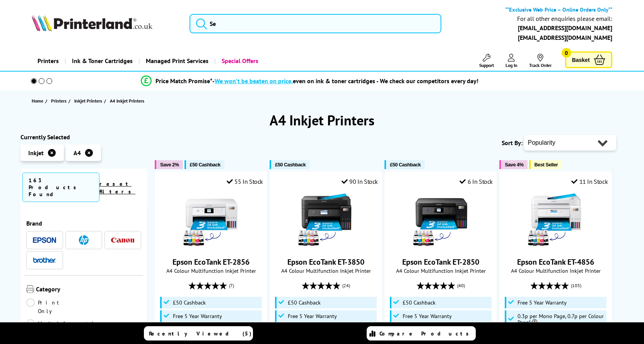 The height and width of the screenshot is (344, 644). I want to click on span: (7), so click(231, 286).